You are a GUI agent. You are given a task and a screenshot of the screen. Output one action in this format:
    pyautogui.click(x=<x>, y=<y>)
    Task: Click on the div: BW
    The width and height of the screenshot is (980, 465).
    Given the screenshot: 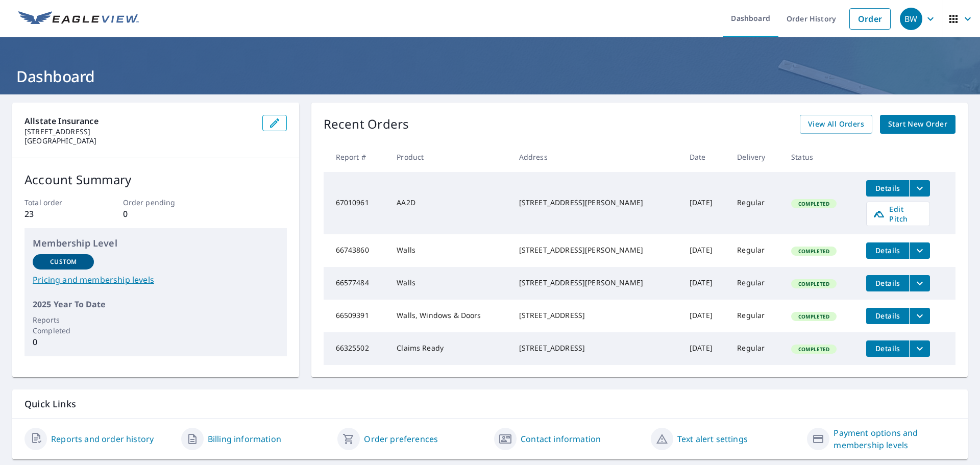 What is the action you would take?
    pyautogui.click(x=911, y=19)
    